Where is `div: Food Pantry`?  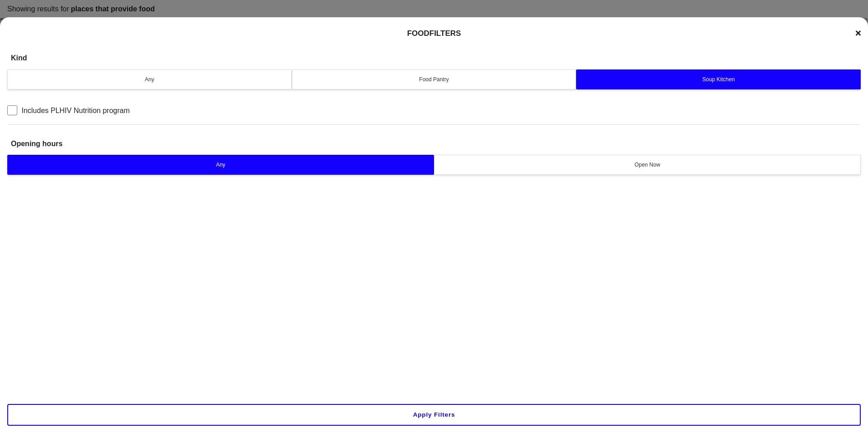
div: Food Pantry is located at coordinates (434, 80).